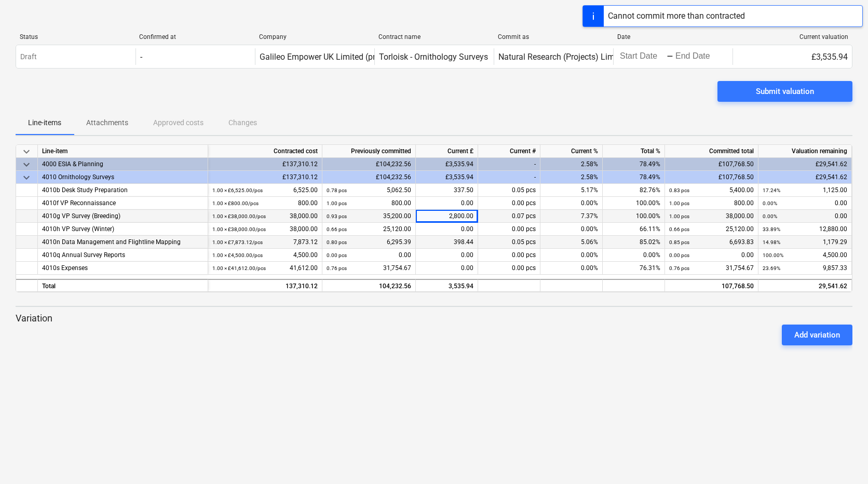  I want to click on div: 38,000.00, so click(711, 216).